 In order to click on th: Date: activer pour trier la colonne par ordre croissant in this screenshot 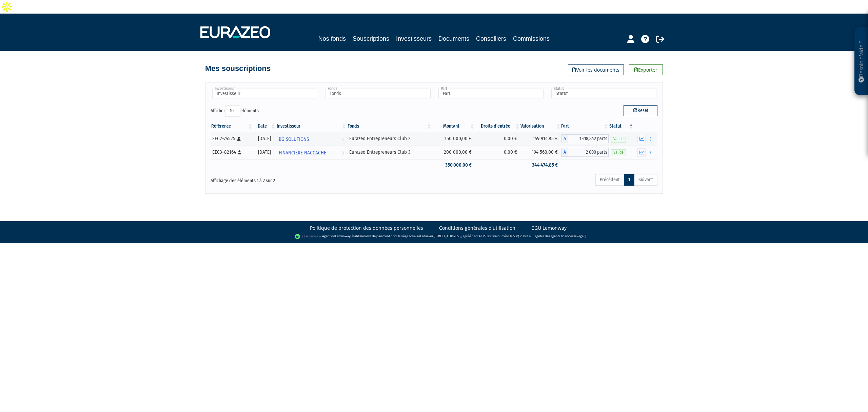, I will do `click(265, 126)`.